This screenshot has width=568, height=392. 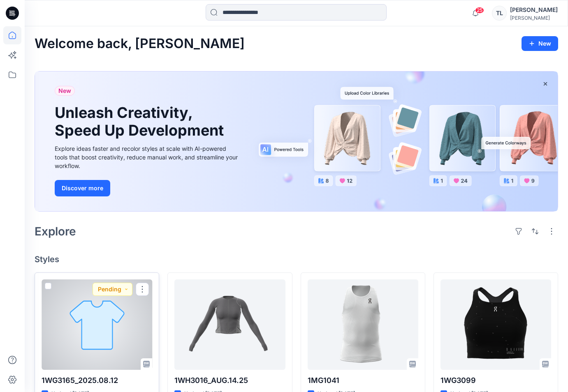 What do you see at coordinates (82, 188) in the screenshot?
I see `button: Discover more` at bounding box center [82, 188].